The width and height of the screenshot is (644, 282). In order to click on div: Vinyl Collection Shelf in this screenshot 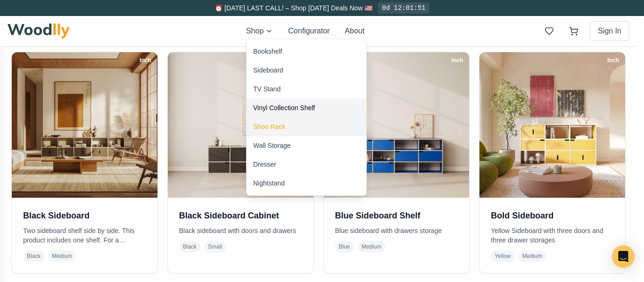, I will do `click(284, 108)`.